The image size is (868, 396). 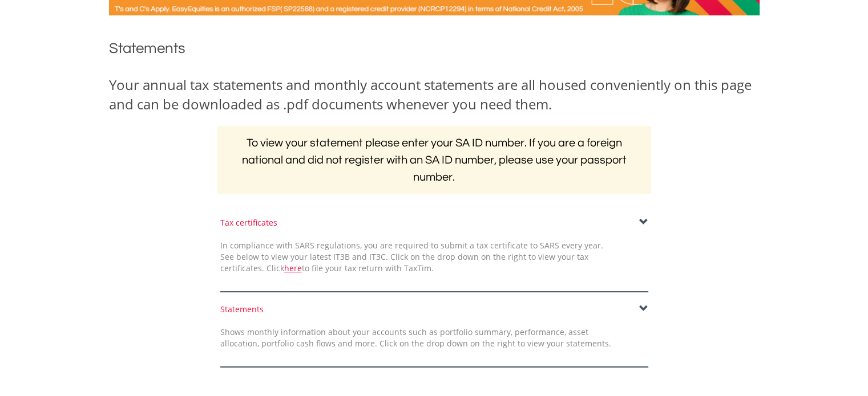 I want to click on a: here, so click(x=293, y=268).